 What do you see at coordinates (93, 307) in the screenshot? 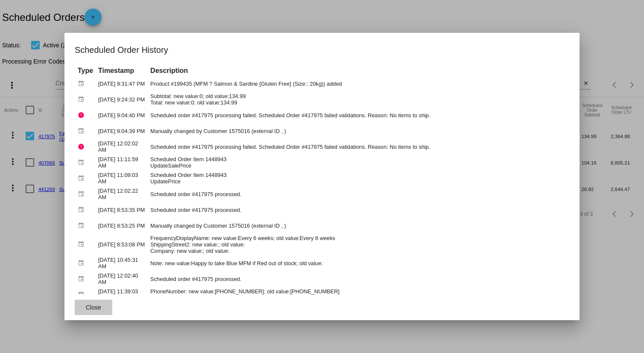
I see `span: Close` at bounding box center [93, 307].